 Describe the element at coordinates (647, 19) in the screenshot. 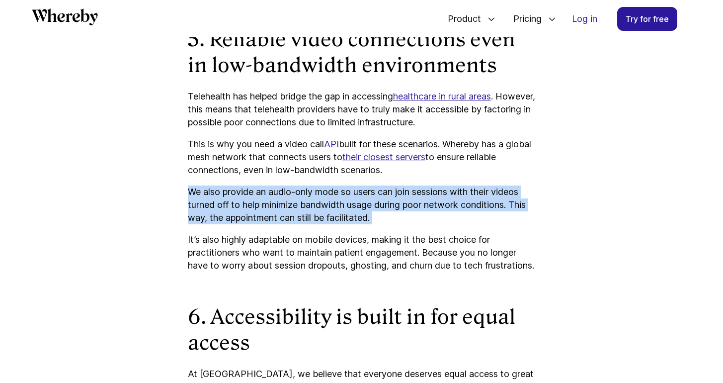

I see `a: Try for free` at that location.